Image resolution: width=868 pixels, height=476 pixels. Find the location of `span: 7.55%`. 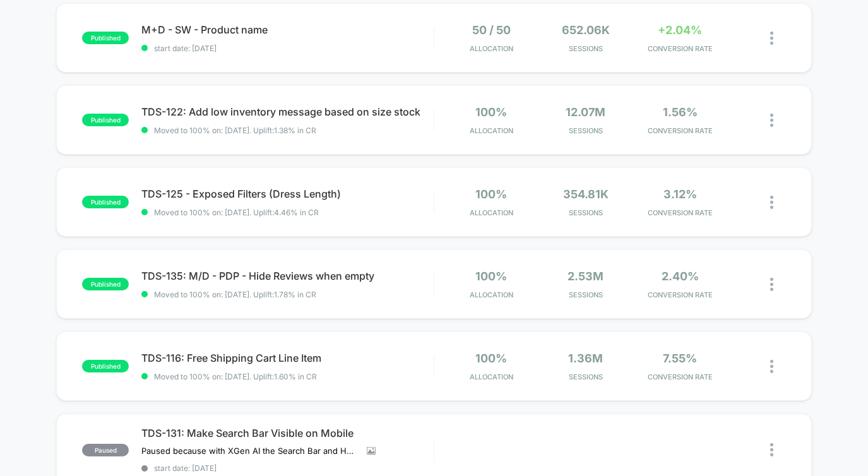

span: 7.55% is located at coordinates (679, 358).